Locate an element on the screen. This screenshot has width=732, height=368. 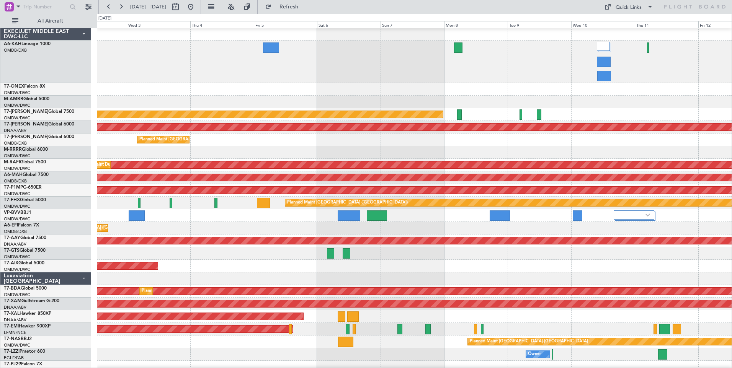
span: T7-PJ29 is located at coordinates (12, 364).